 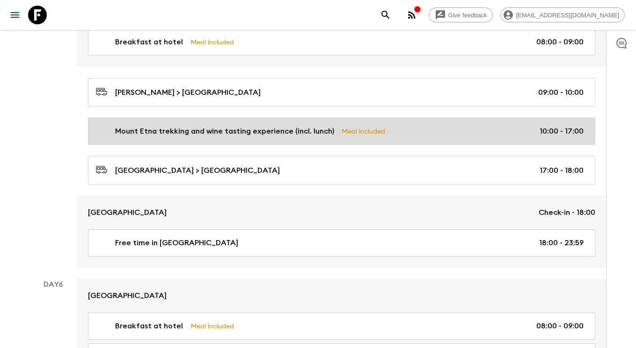 I want to click on p: Check-in - 18:00, so click(x=566, y=213).